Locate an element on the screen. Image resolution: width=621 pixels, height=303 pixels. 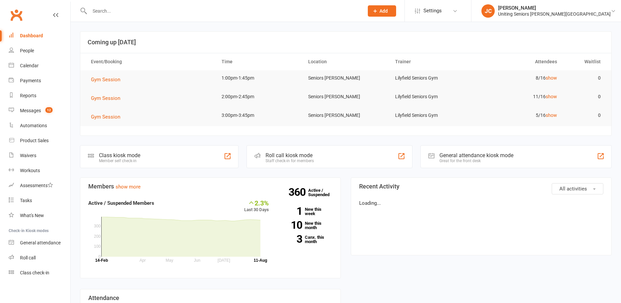
div: Member self check-in is located at coordinates (120, 161).